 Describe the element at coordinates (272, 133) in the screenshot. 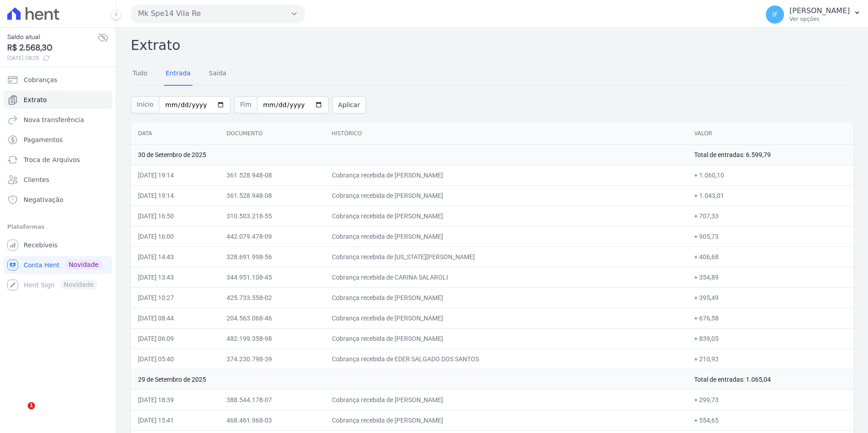

I see `th: Documento` at that location.